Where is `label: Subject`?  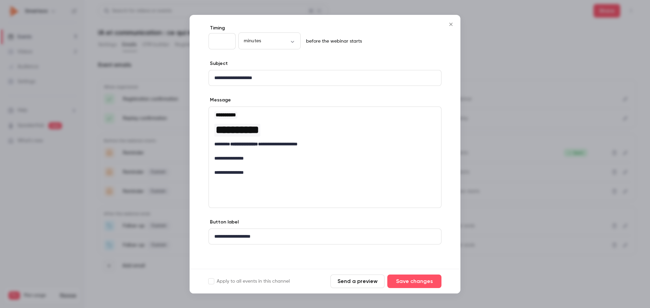
label: Subject is located at coordinates (218, 64).